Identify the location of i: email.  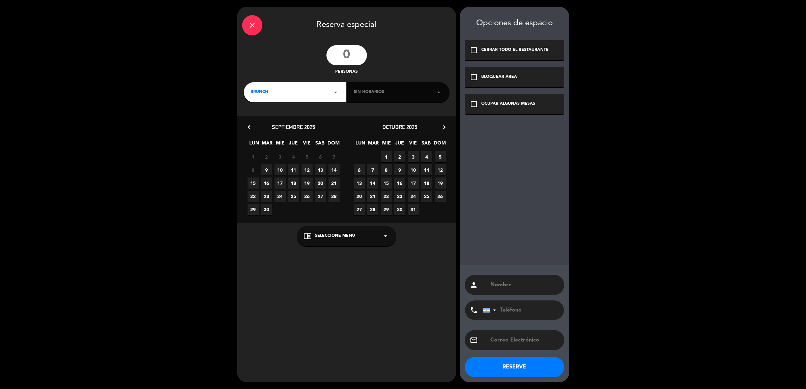
(474, 340).